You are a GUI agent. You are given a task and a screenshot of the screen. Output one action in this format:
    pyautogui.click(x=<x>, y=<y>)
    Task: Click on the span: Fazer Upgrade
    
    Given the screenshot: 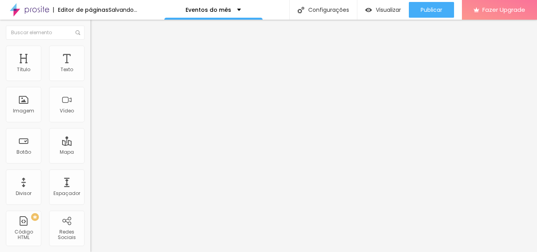 What is the action you would take?
    pyautogui.click(x=504, y=9)
    